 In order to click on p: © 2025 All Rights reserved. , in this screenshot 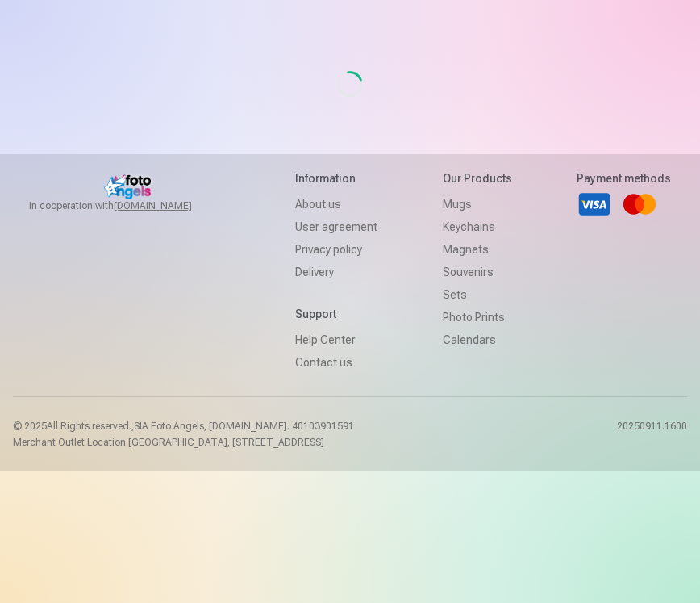, I will do `click(183, 426)`.